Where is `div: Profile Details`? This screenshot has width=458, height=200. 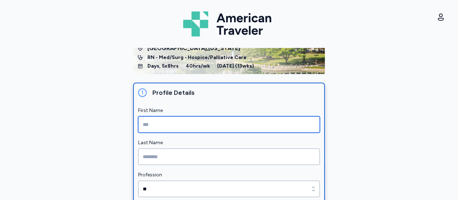
div: Profile Details is located at coordinates (236, 93).